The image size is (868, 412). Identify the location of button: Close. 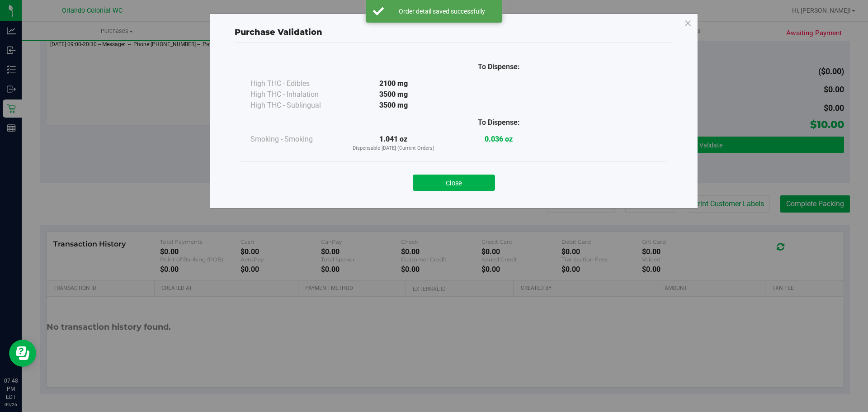
(454, 183).